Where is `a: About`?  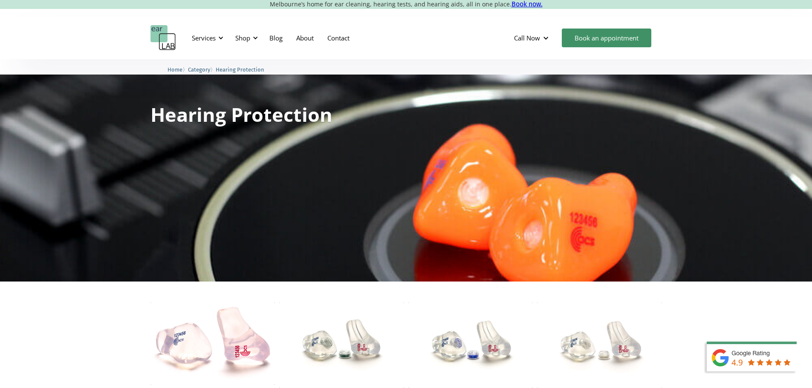 a: About is located at coordinates (305, 38).